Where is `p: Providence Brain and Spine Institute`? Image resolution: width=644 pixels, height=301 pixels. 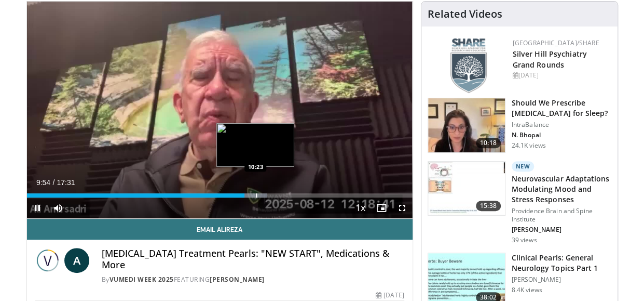 p: Providence Brain and Spine Institute is located at coordinates (561, 215).